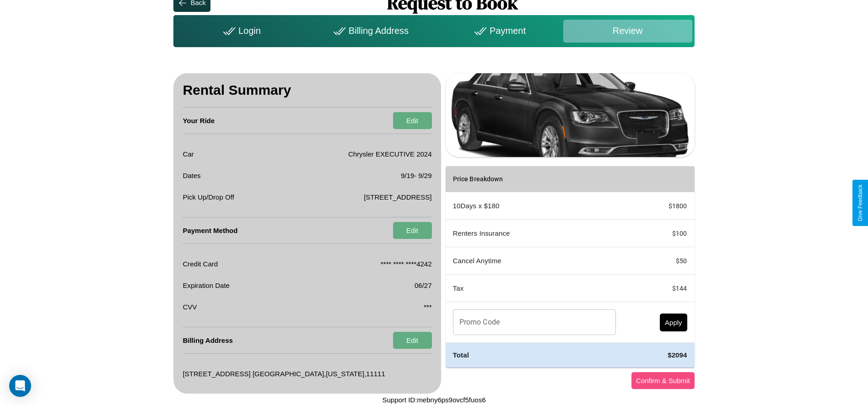 Image resolution: width=868 pixels, height=406 pixels. Describe the element at coordinates (191, 175) in the screenshot. I see `p: Dates` at that location.